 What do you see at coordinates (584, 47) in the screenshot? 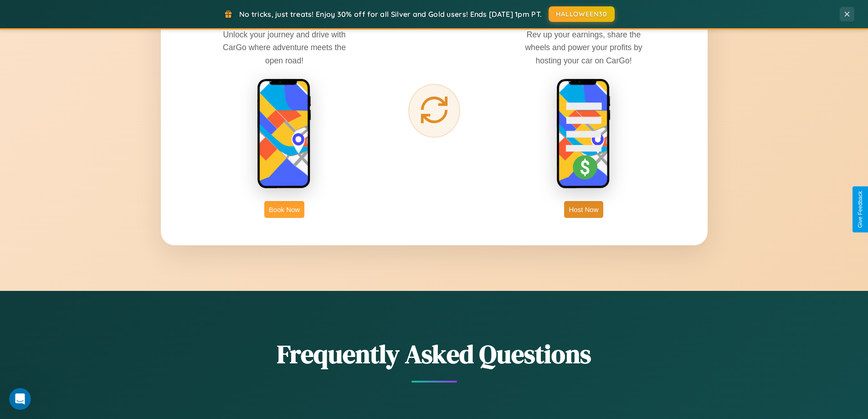
I see `p: Rev up your earnings, share the wheels and power your profits by hosting your car on CarGo!` at bounding box center [584, 47].